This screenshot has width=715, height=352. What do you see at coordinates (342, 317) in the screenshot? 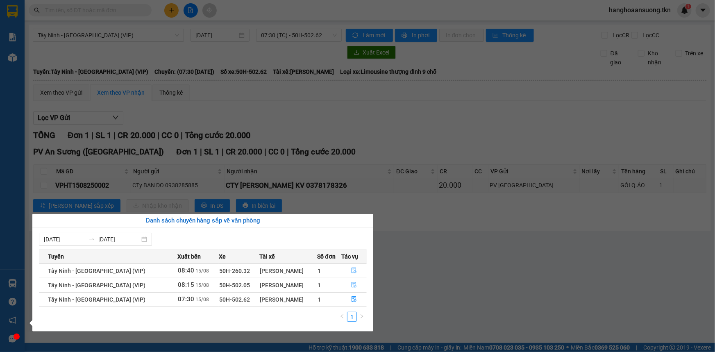
I see `button: left` at bounding box center [342, 317].